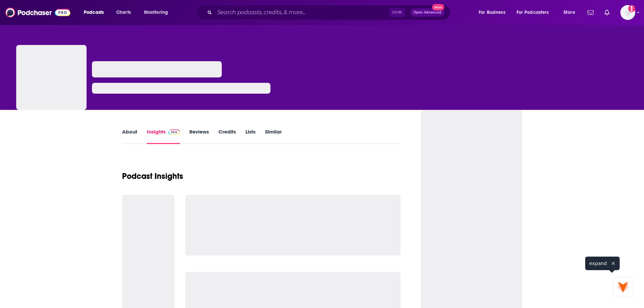  I want to click on span: For Business, so click(492, 13).